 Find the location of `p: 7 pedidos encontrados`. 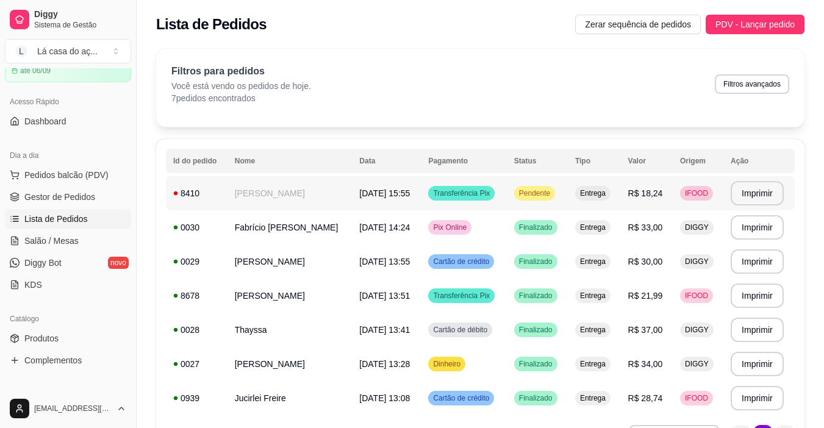

p: 7 pedidos encontrados is located at coordinates (241, 98).